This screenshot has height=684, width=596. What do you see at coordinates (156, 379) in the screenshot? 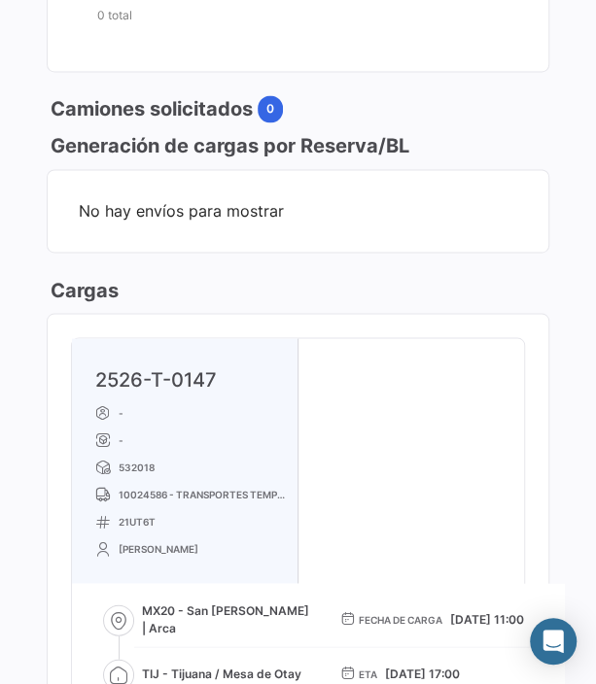
I see `a: 2526-T-0147` at bounding box center [156, 379].